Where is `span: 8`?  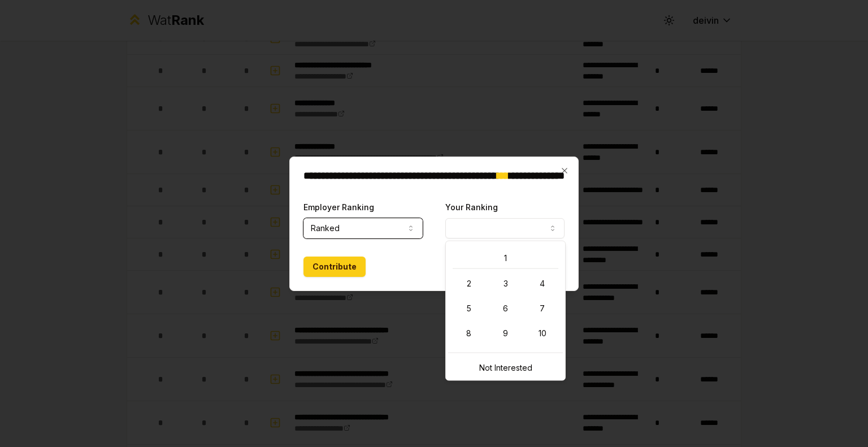 span: 8 is located at coordinates (468, 334).